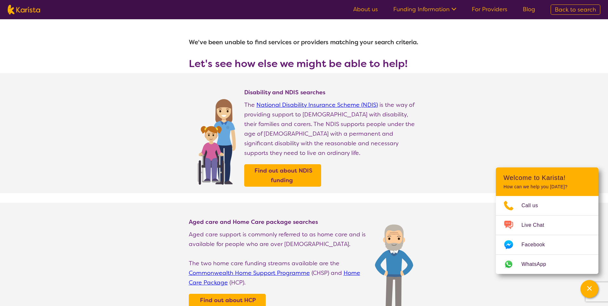 The width and height of the screenshot is (608, 306). I want to click on button: Channel Menu, so click(589, 289).